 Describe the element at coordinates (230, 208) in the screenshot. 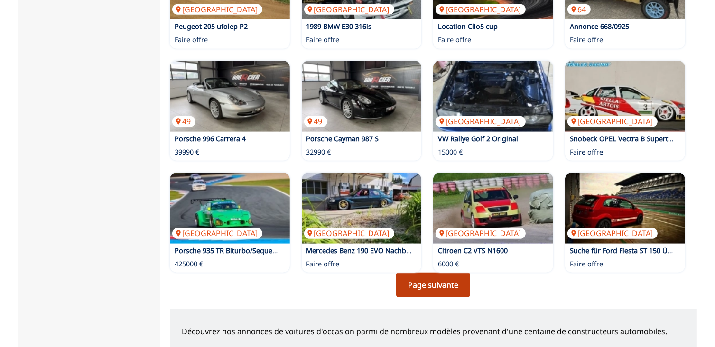

I see `img: Porsche 935 TR Biturbo/Sequentiell/Bosch ABS/Bosch TC` at that location.